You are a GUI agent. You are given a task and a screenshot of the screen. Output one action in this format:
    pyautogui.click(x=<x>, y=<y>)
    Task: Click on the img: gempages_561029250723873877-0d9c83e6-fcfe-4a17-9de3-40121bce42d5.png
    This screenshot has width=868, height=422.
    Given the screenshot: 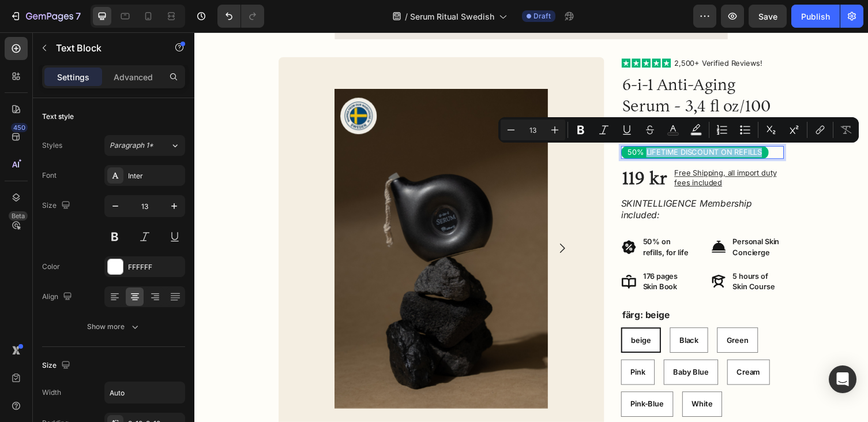 What is the action you would take?
    pyautogui.click(x=168, y=85)
    